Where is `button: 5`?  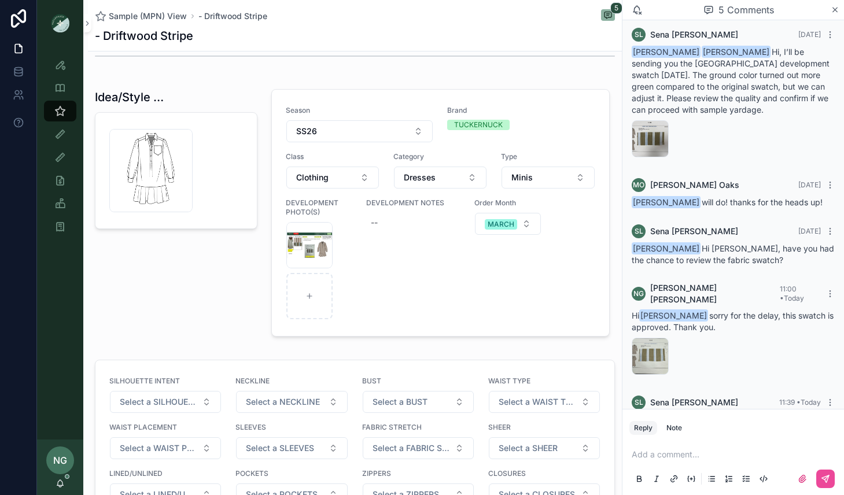 button: 5 is located at coordinates (608, 16).